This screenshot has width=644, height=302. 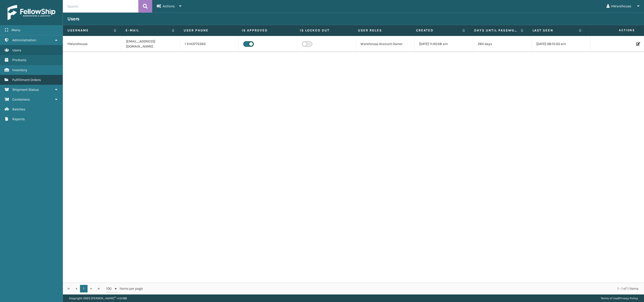 I want to click on span: Batches, so click(x=19, y=109).